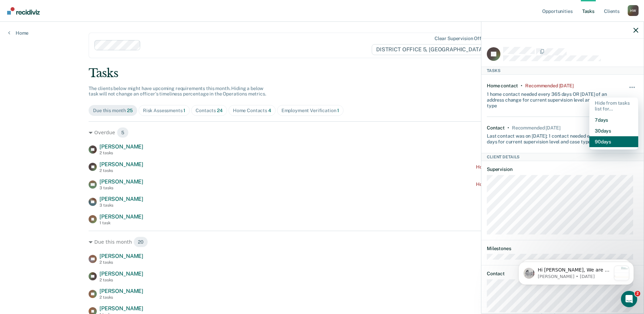 Image resolution: width=644 pixels, height=314 pixels. Describe the element at coordinates (614, 106) in the screenshot. I see `div: Hide from tasks list for...` at that location.